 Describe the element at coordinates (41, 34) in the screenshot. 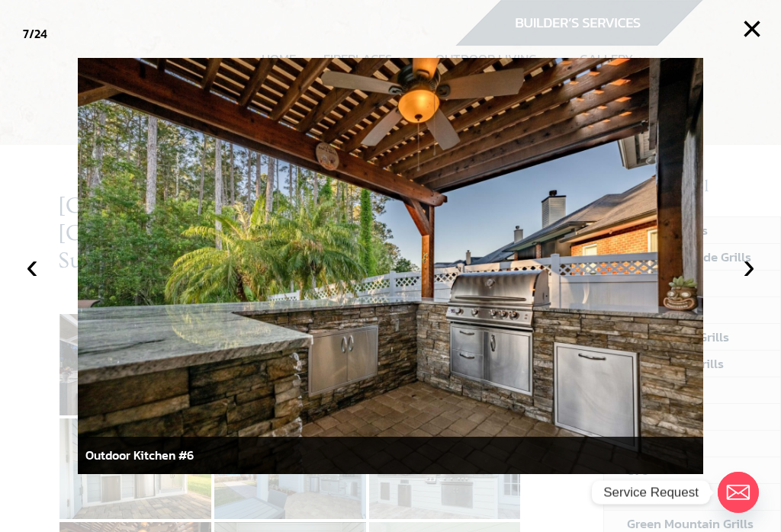

I see `span: 24` at that location.